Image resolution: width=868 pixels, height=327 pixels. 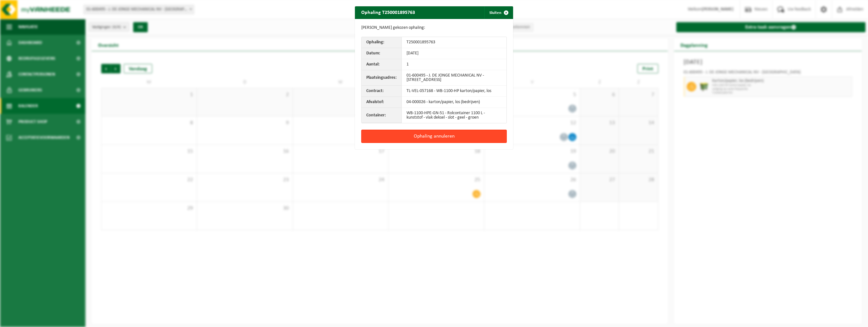 What do you see at coordinates (454, 102) in the screenshot?
I see `td: 04-000026 - karton/papier, los (bedrijven)` at bounding box center [454, 102].